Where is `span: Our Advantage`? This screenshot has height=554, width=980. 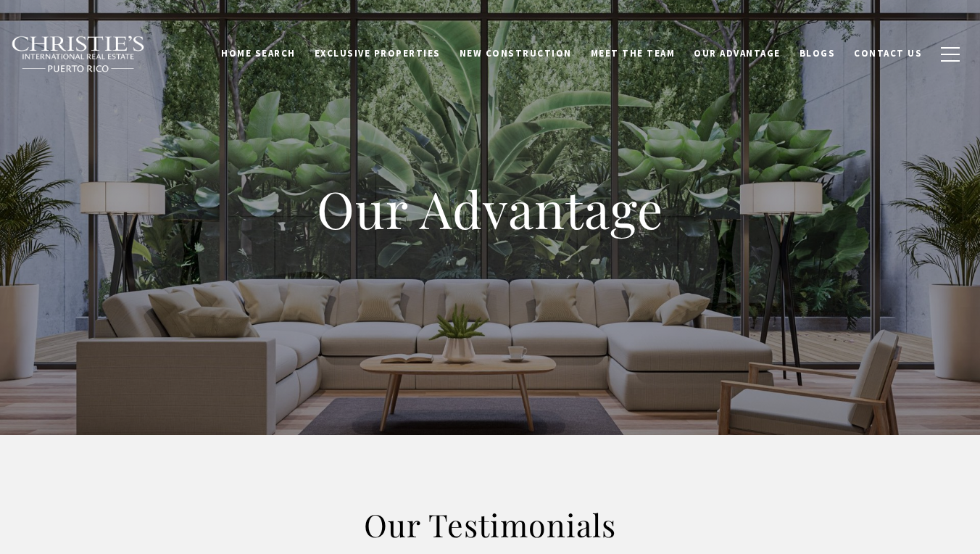 span: Our Advantage is located at coordinates (737, 53).